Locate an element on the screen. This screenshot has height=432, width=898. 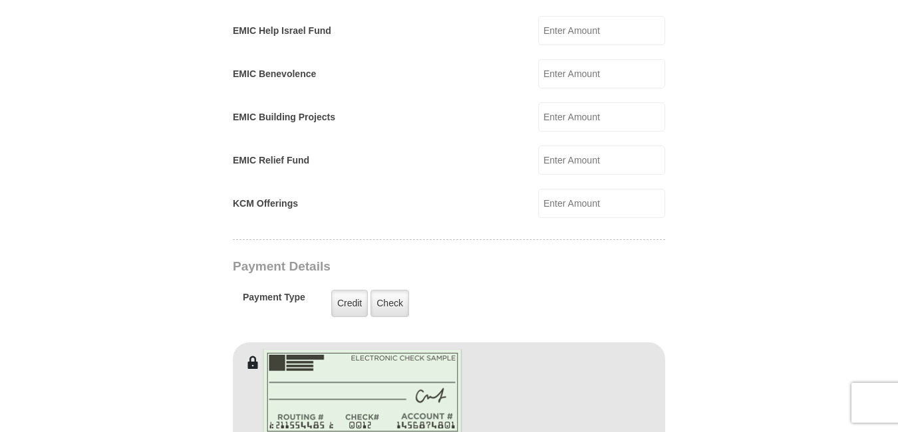
label: EMIC Benevolence is located at coordinates (274, 74).